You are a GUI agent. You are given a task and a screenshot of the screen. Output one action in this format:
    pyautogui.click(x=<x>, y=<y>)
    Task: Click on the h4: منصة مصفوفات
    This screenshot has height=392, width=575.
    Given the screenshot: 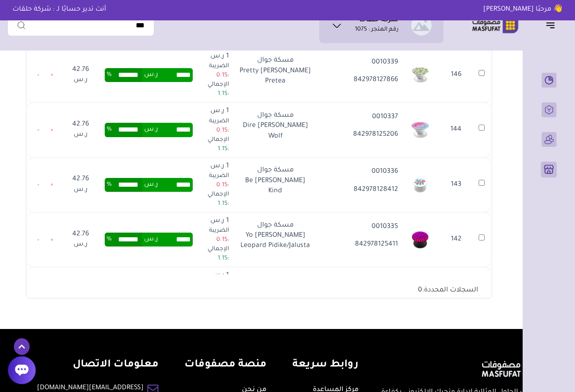 What is the action you would take?
    pyautogui.click(x=225, y=365)
    